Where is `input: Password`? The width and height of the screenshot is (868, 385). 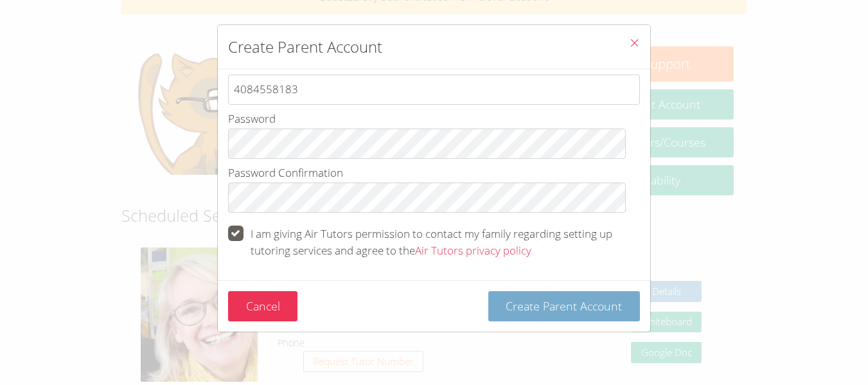 input: Password is located at coordinates (427, 144).